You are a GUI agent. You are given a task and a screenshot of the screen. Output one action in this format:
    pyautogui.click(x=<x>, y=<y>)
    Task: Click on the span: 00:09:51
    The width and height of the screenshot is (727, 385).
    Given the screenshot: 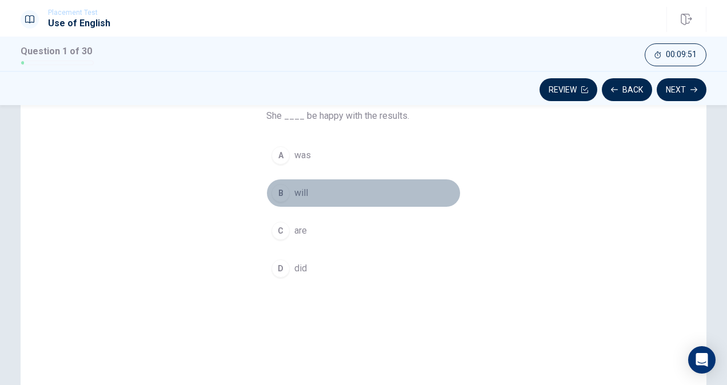 What is the action you would take?
    pyautogui.click(x=681, y=55)
    